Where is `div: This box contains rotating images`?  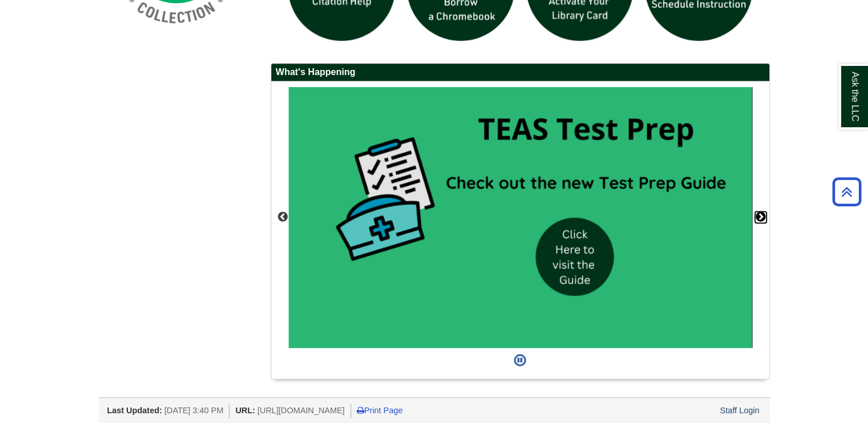
div: This box contains rotating images is located at coordinates (520, 218).